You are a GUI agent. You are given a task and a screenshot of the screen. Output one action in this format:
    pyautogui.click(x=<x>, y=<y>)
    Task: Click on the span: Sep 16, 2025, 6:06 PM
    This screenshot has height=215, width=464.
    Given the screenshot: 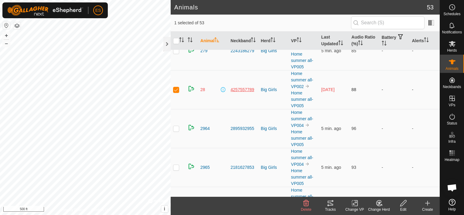 What is the action you would take?
    pyautogui.click(x=331, y=167)
    